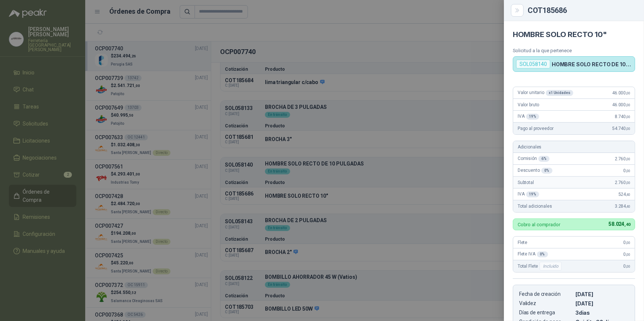  What do you see at coordinates (623, 116) in the screenshot?
I see `span: 8.740` at bounding box center [623, 116].